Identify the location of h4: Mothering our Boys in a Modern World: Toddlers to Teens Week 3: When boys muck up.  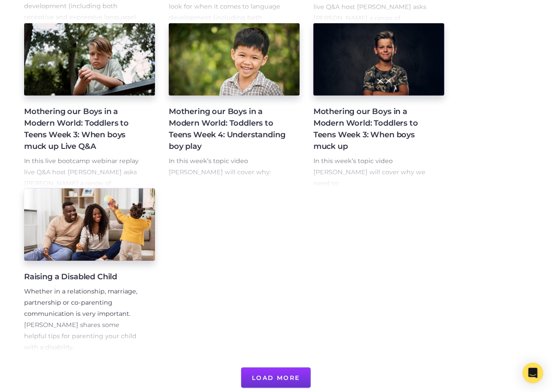
(372, 129).